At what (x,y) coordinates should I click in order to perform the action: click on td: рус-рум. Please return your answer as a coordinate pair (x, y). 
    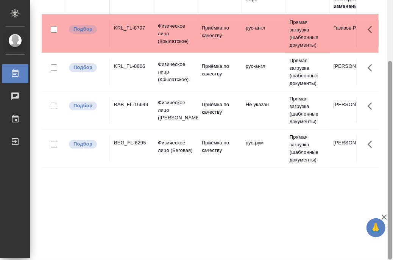
    Looking at the image, I should click on (264, 148).